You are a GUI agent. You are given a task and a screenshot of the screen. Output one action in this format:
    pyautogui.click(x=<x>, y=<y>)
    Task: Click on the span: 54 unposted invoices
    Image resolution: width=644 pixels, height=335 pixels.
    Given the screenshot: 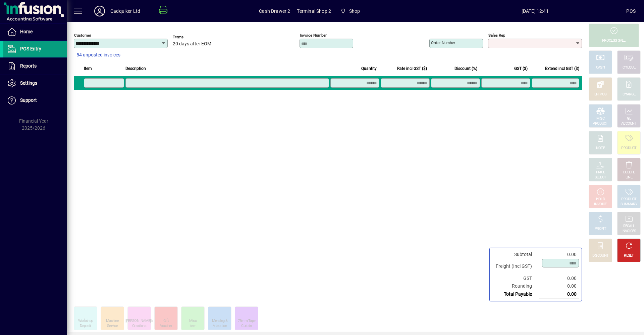 What is the action you would take?
    pyautogui.click(x=98, y=55)
    